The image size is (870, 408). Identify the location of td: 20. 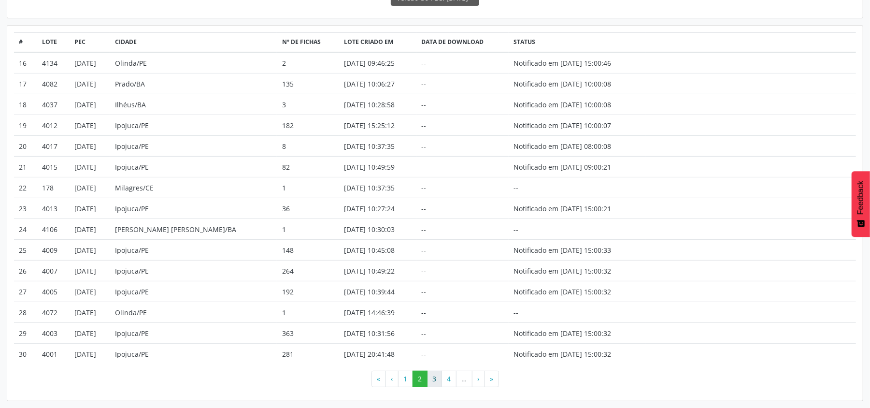
(25, 146).